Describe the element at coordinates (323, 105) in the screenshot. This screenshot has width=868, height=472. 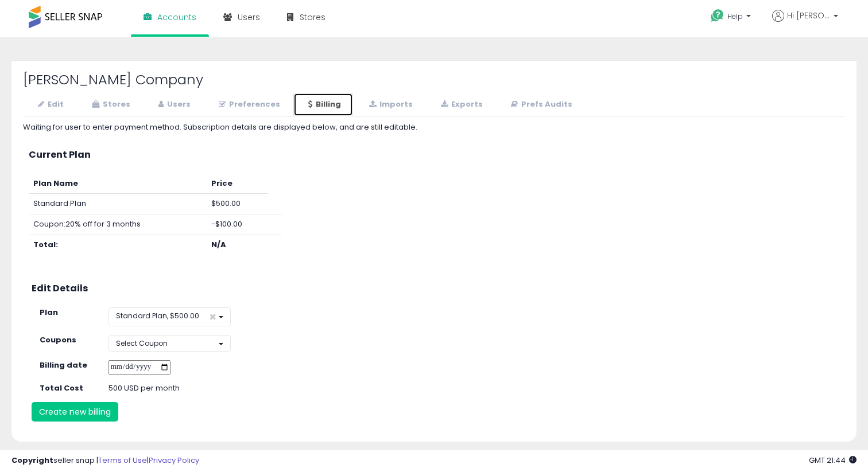
I see `a: Billing` at that location.